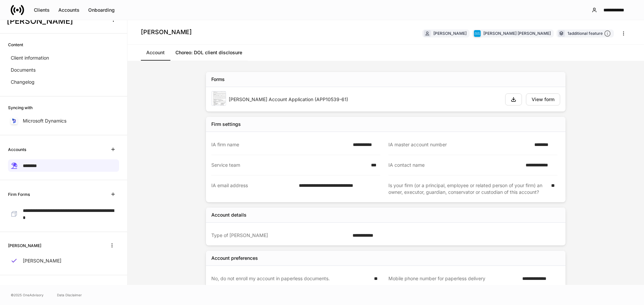  I want to click on div: Accounts, so click(69, 10).